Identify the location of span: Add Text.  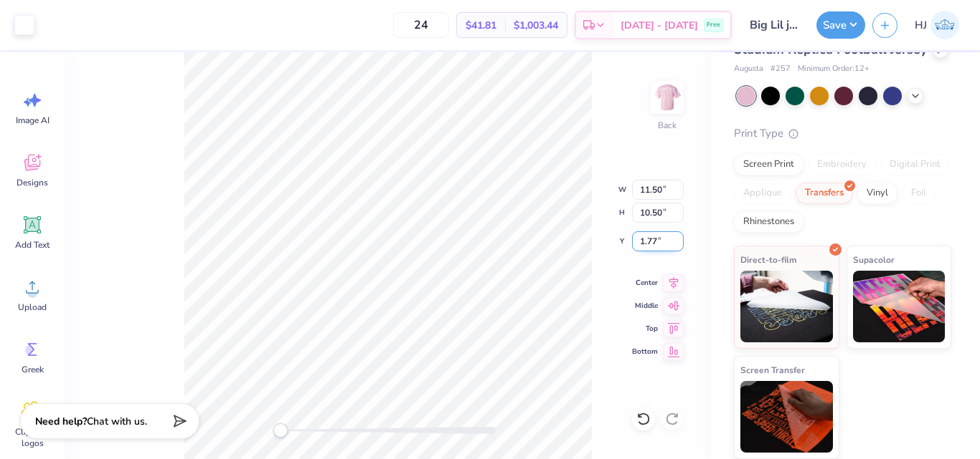
(32, 245).